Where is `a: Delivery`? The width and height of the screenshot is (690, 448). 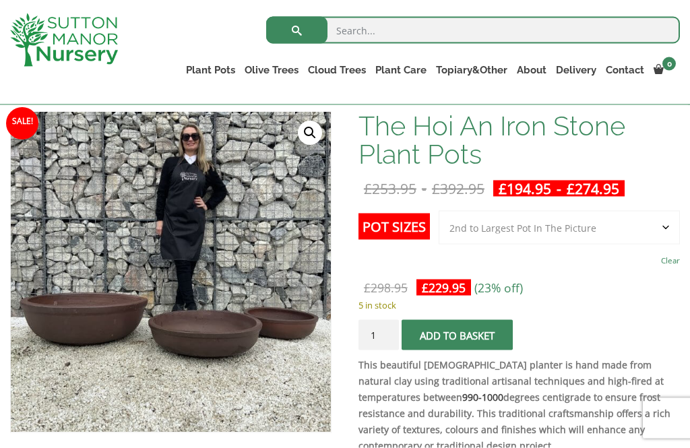
a: Delivery is located at coordinates (576, 70).